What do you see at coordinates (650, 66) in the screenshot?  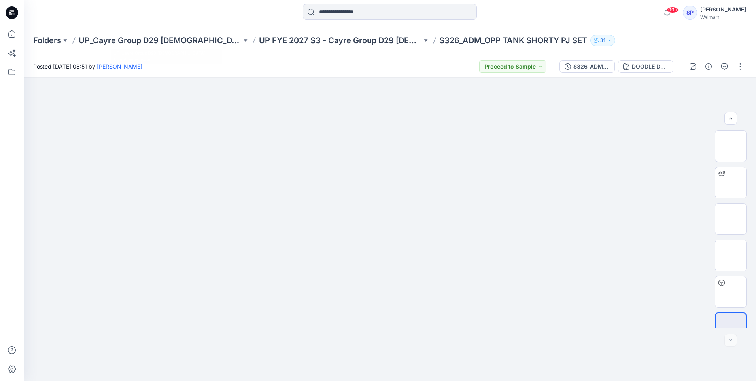 I see `div: DOODLE DOG V1 CW9` at bounding box center [650, 66].